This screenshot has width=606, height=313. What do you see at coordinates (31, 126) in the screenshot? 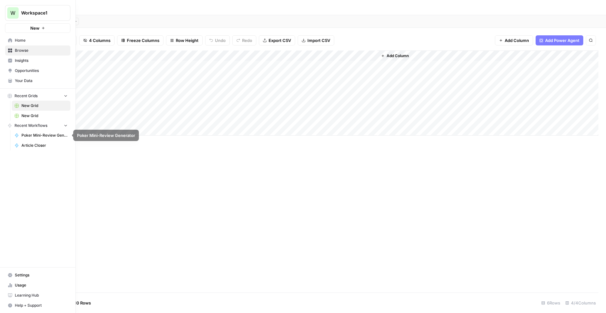
I see `span: Recent Workflows` at bounding box center [31, 126].